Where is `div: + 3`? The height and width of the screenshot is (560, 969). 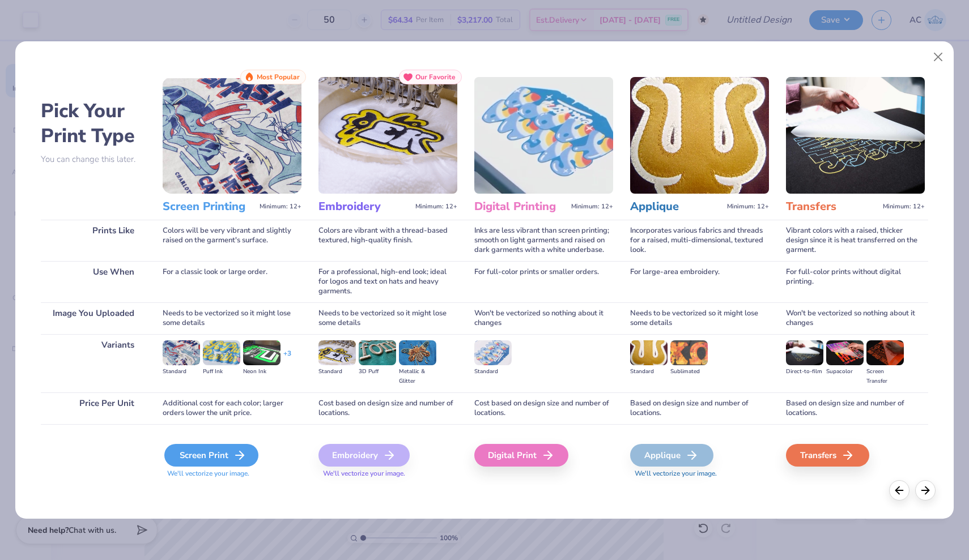
div: + 3 is located at coordinates (287, 359).